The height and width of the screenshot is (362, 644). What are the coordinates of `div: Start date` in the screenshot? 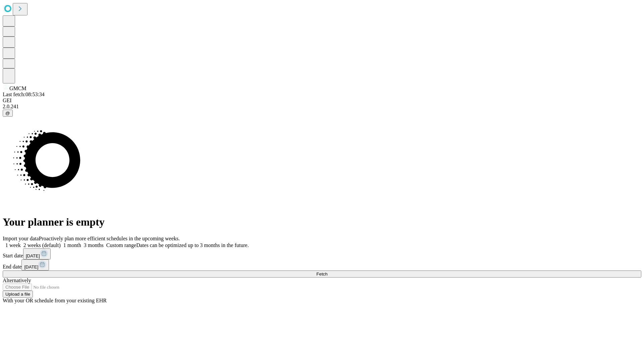 It's located at (322, 254).